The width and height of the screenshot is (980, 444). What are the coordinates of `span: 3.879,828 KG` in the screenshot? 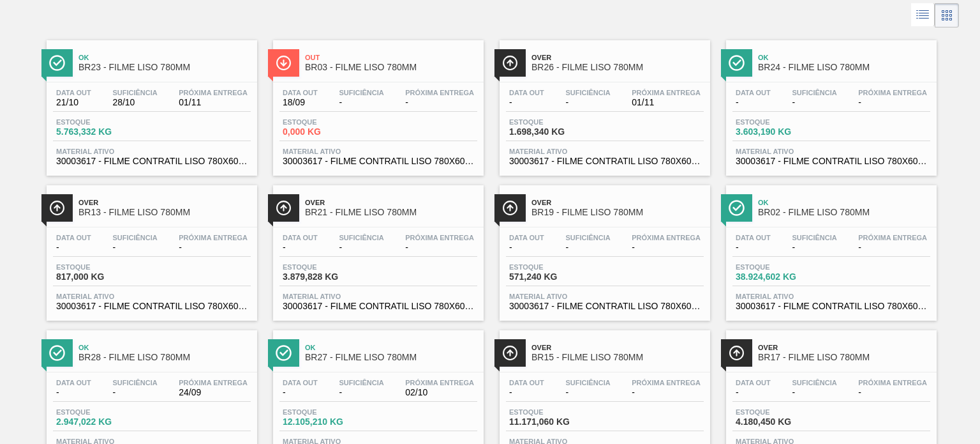 It's located at (328, 276).